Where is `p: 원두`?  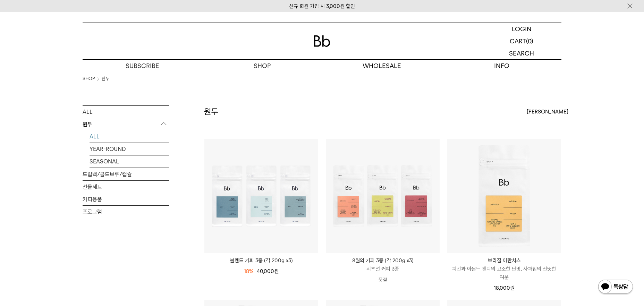 p: 원두 is located at coordinates (126, 124).